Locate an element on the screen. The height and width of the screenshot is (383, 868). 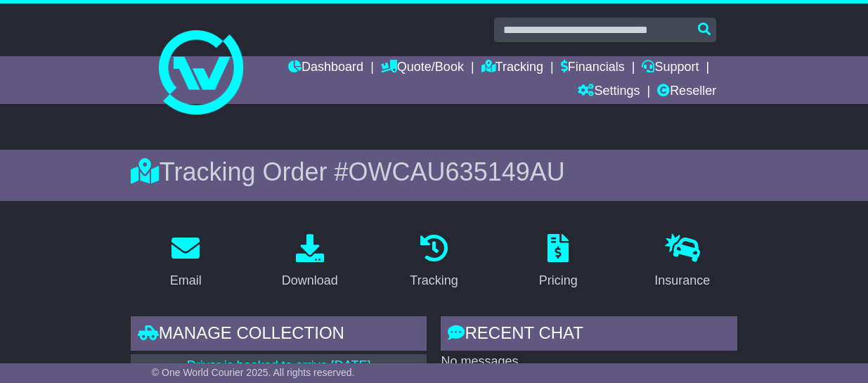
a: Settings is located at coordinates (608, 92).